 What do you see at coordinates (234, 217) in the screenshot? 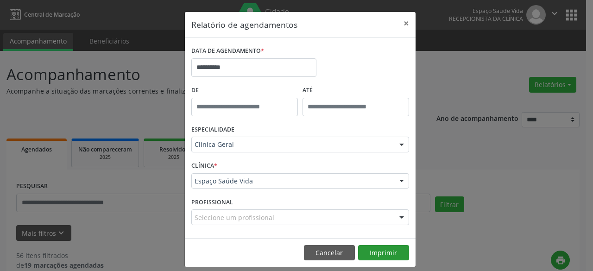
I see `span: Selecione um profissional` at bounding box center [234, 217].